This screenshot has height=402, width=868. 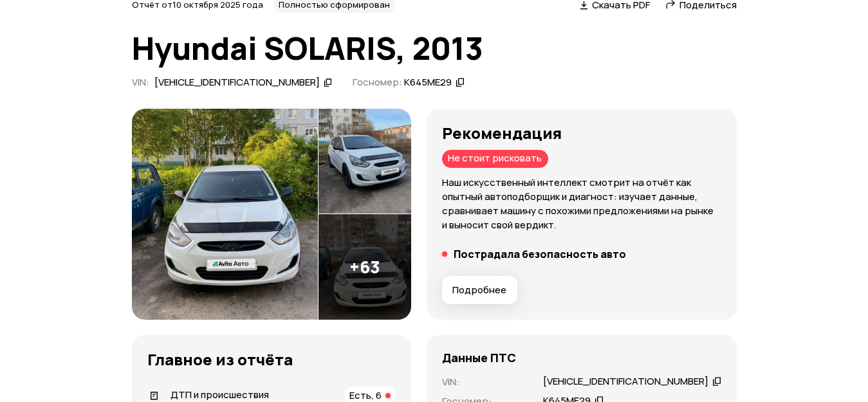 What do you see at coordinates (272, 359) in the screenshot?
I see `h3: Главное из отчёта` at bounding box center [272, 359].